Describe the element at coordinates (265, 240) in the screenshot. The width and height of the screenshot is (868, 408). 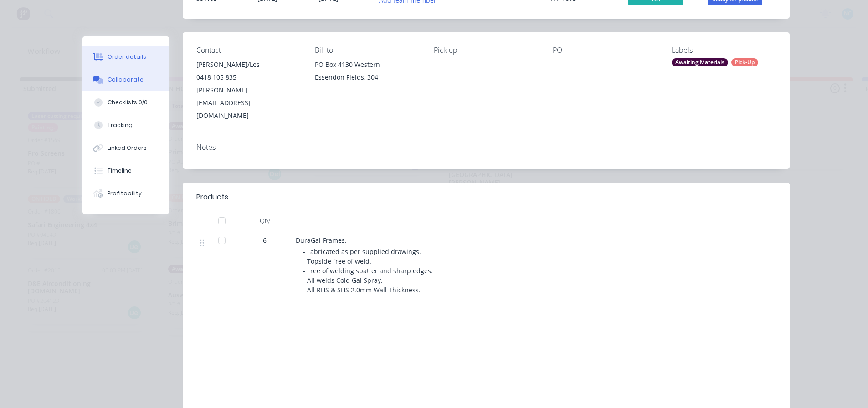
I see `span: 6` at that location.